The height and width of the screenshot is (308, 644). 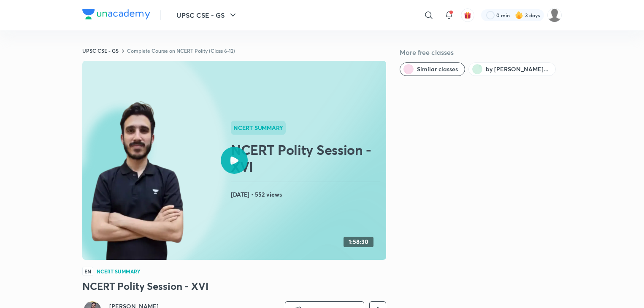 What do you see at coordinates (437, 69) in the screenshot?
I see `span: Similar classes` at bounding box center [437, 69].